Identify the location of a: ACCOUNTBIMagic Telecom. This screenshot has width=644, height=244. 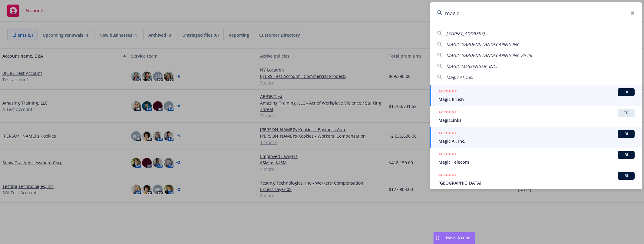
(536, 158).